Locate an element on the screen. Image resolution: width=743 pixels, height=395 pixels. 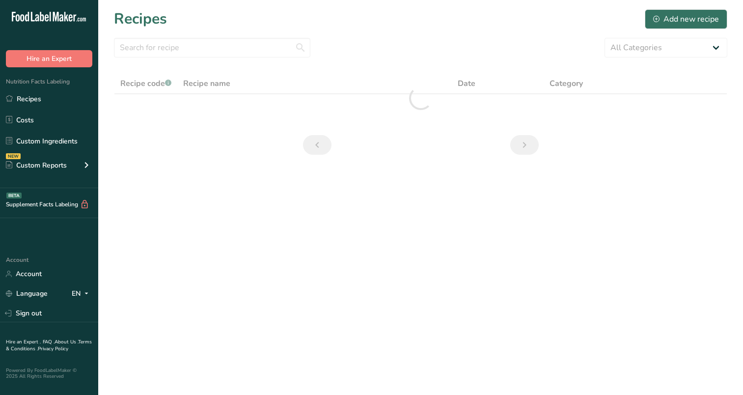
div: Powered By FoodLabelMaker © 2025 All Rights Reserved is located at coordinates (49, 373).